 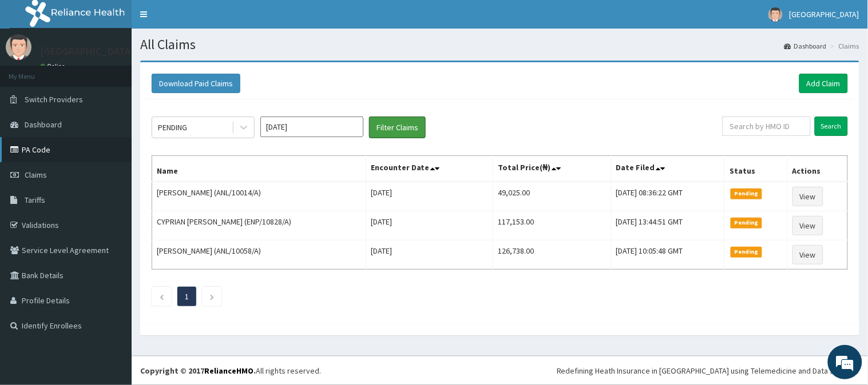 I want to click on td: 126,738.00, so click(x=552, y=255).